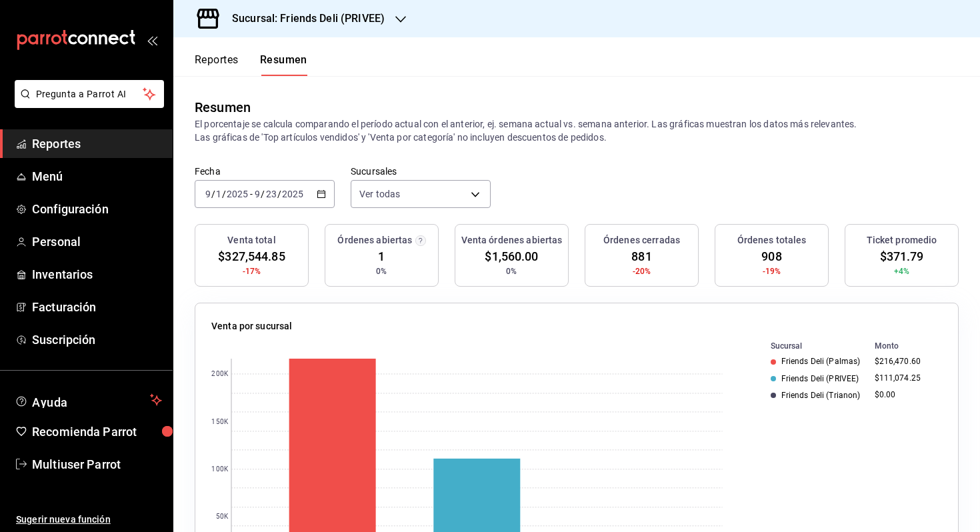  What do you see at coordinates (219, 470) in the screenshot?
I see `text: 100K` at bounding box center [219, 470].